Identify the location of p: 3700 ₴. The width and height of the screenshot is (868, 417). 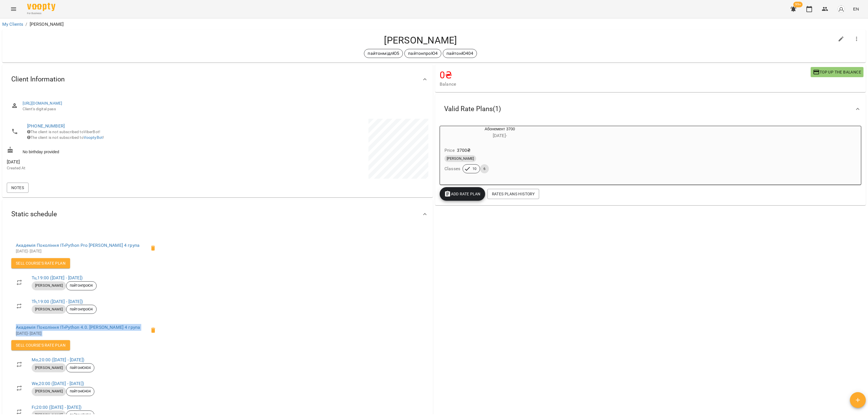
(464, 150).